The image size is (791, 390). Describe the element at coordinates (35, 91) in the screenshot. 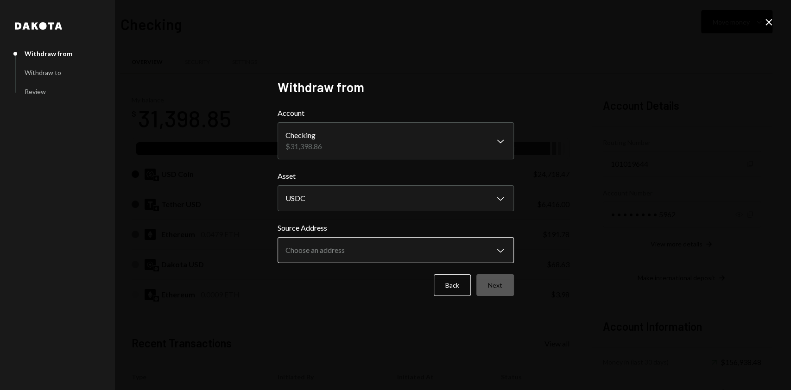

I see `div: Review` at that location.